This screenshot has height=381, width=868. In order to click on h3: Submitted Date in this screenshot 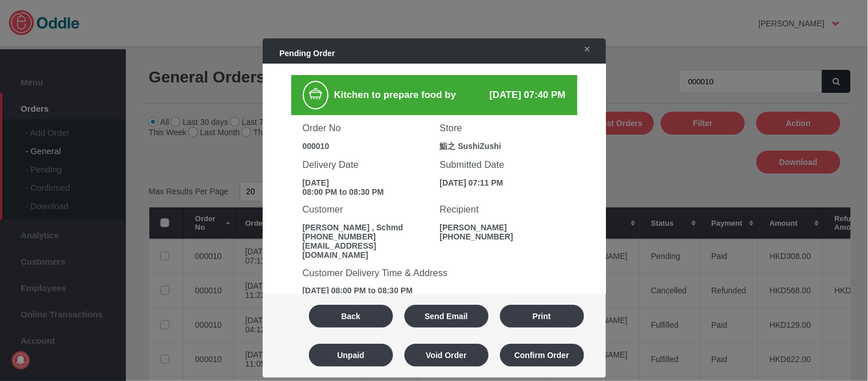, I will do `click(503, 164)`.